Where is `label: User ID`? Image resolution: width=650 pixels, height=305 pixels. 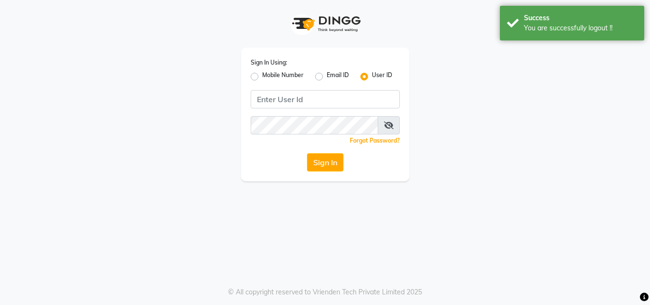
label: User ID is located at coordinates (382, 77).